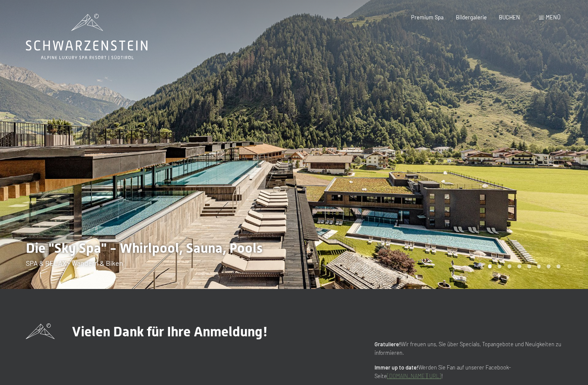  Describe the element at coordinates (468, 349) in the screenshot. I see `p: Wir freuen uns, Sie über Specials, Topangebote und Neuigkeiten zu informieren.` at that location.